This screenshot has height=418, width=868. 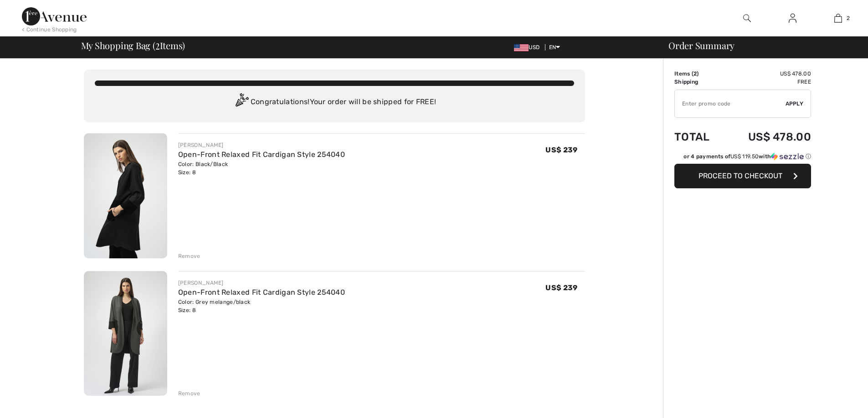 I want to click on div: Color: Grey melange/black Size: 8, so click(x=262, y=306).